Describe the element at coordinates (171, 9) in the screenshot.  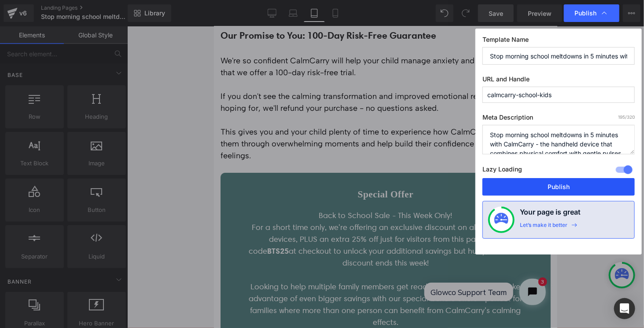
I see `h2: Our Promise to You: 100-Day Risk-Free Guarantee` at that location.